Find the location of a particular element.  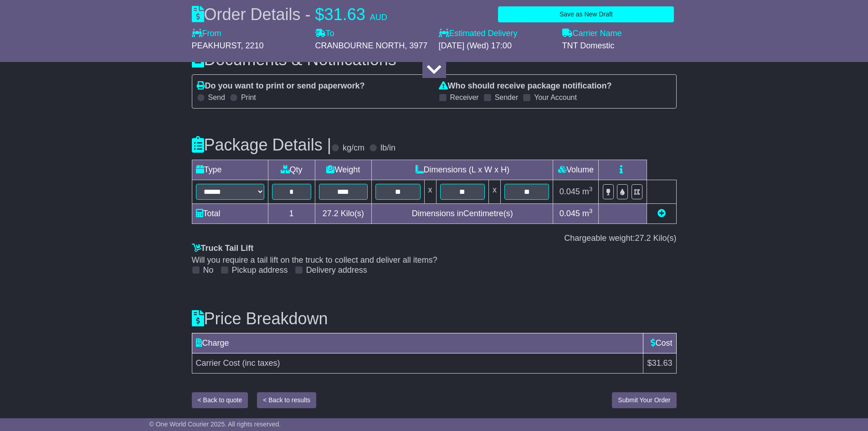

span: Submit Your Order is located at coordinates (644, 400).